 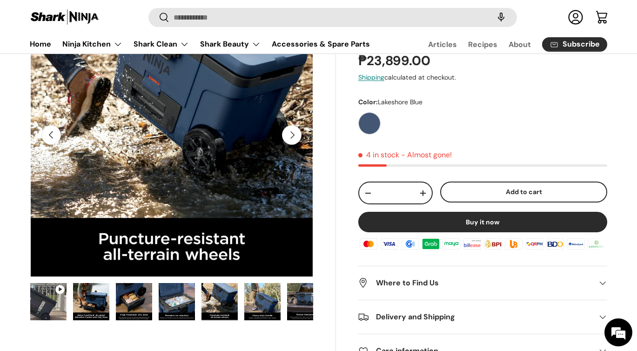 What do you see at coordinates (501, 18) in the screenshot?
I see `speech-search-button: Search by voice` at bounding box center [501, 18].